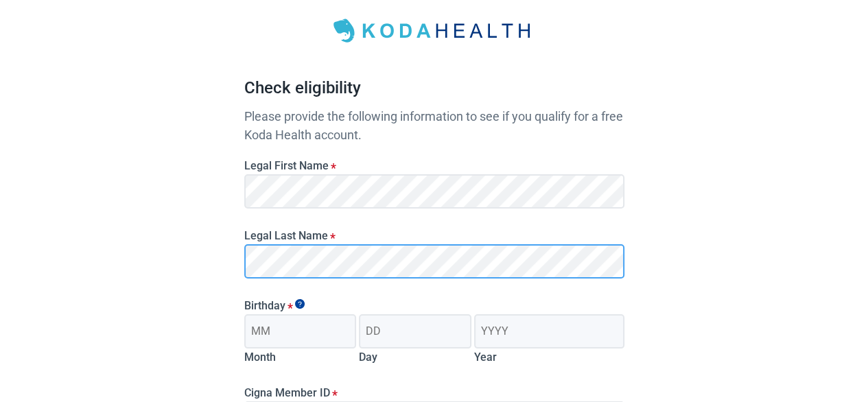  What do you see at coordinates (434, 31) in the screenshot?
I see `img: Koda Health` at bounding box center [434, 31].